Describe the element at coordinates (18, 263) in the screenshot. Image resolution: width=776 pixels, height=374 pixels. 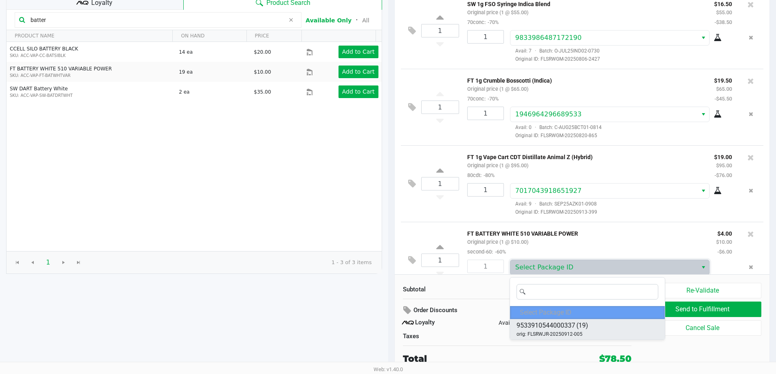
I see `span: Go to the first page` at that location.